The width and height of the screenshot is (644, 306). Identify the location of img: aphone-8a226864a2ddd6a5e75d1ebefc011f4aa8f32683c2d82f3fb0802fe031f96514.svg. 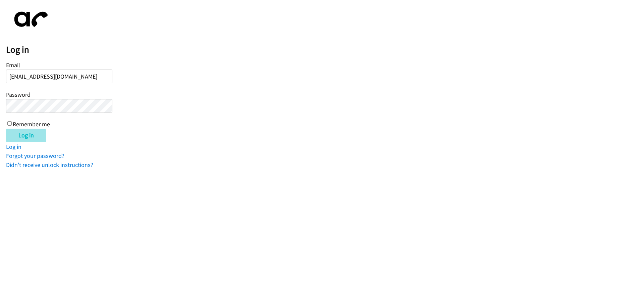
(30, 19).